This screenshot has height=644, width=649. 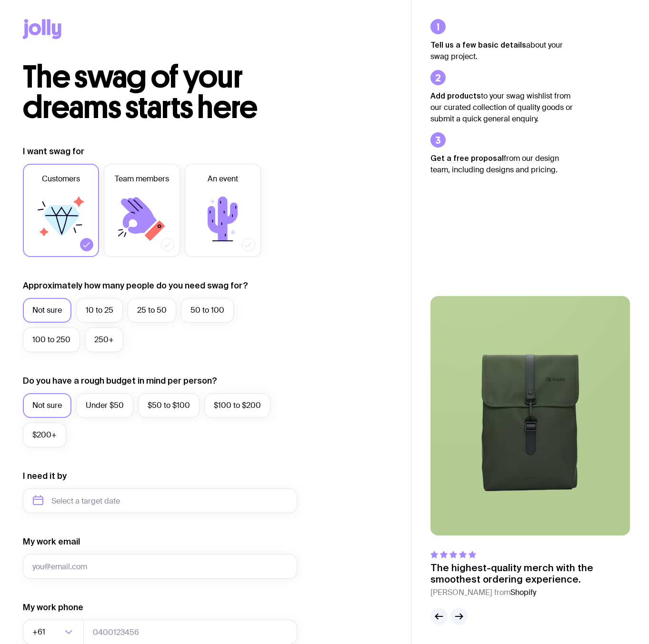 What do you see at coordinates (51, 542) in the screenshot?
I see `label: My work email` at bounding box center [51, 542].